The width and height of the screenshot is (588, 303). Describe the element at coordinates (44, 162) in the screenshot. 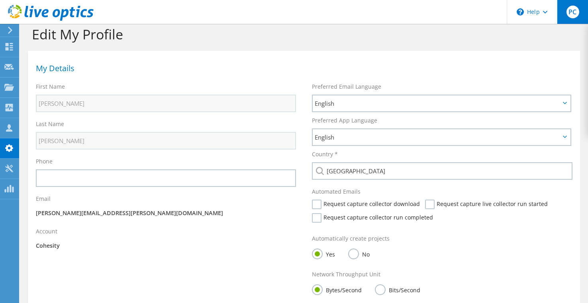

I see `label: Phone` at that location.